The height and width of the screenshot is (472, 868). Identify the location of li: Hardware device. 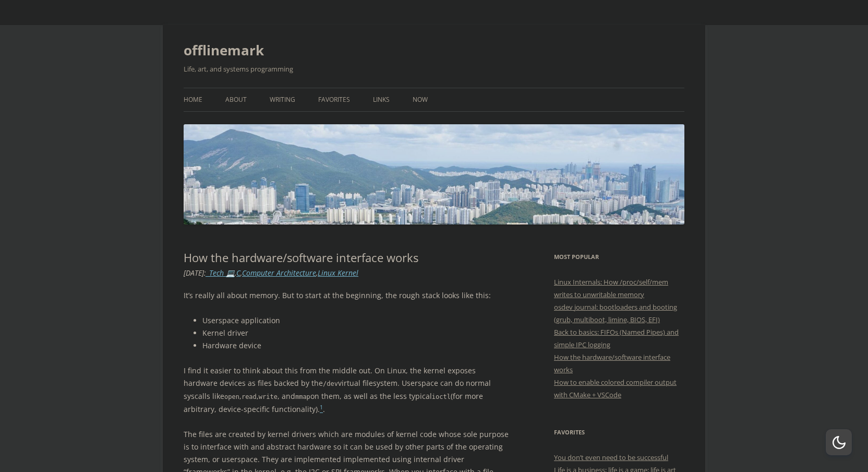
(356, 346).